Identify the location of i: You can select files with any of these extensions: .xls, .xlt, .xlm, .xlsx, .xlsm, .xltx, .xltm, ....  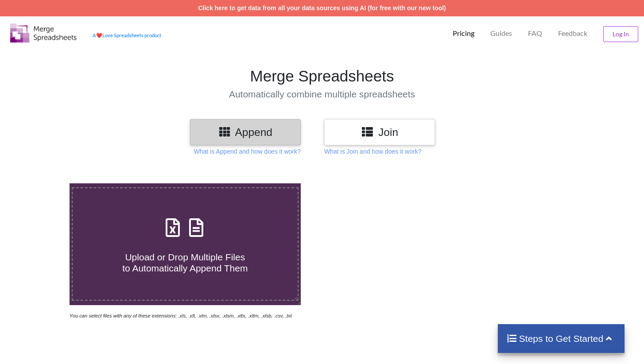
(181, 316).